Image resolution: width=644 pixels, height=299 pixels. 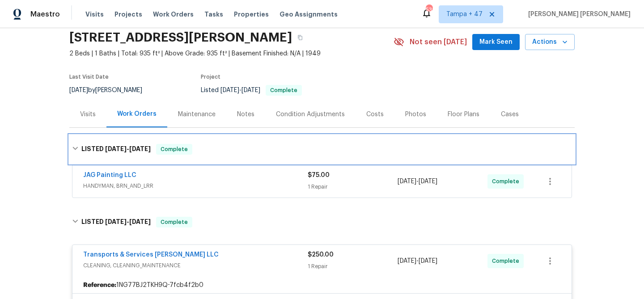 What do you see at coordinates (109, 175) in the screenshot?
I see `a: JAG Painting LLC` at bounding box center [109, 175].